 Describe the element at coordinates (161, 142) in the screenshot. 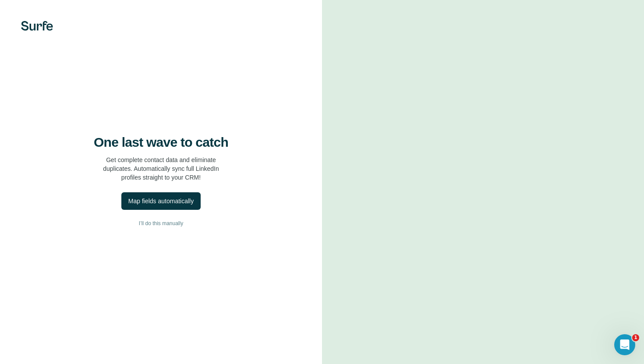

I see `h4: One last wave to catch` at that location.